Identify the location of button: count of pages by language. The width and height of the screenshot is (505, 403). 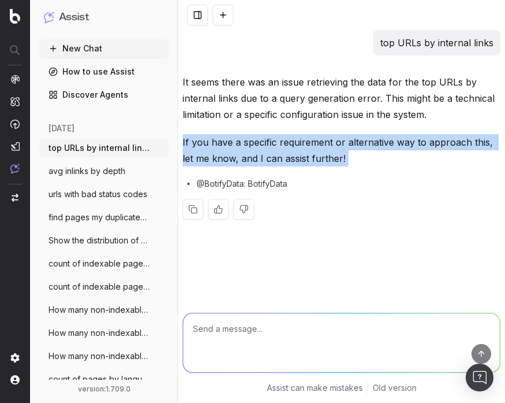
(104, 379).